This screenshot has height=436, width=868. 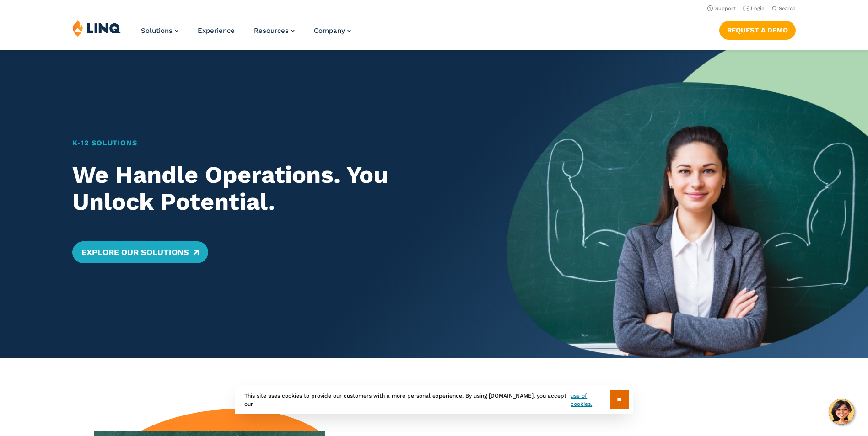 What do you see at coordinates (590, 400) in the screenshot?
I see `a: use of cookies.` at bounding box center [590, 400].